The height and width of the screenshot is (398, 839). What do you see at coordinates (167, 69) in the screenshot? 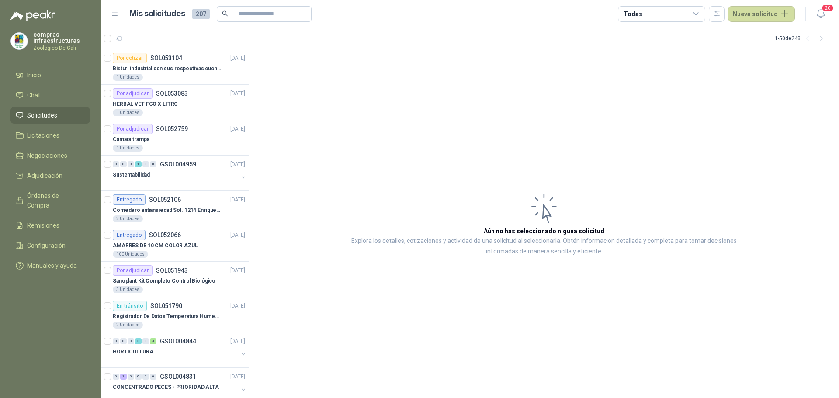
I see `p: Bisturi industrial con sus respectivas cuchillas segun muestra` at bounding box center [167, 69].